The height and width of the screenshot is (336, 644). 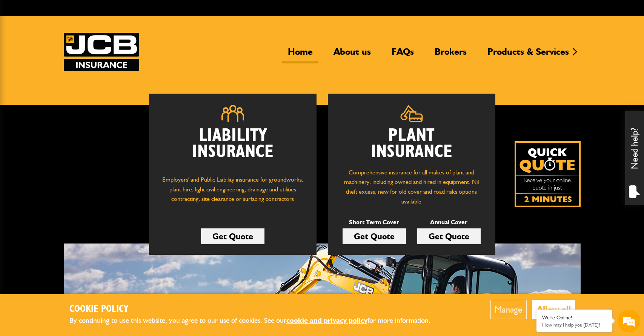 What do you see at coordinates (449, 222) in the screenshot?
I see `p: Annual Cover` at bounding box center [449, 222].